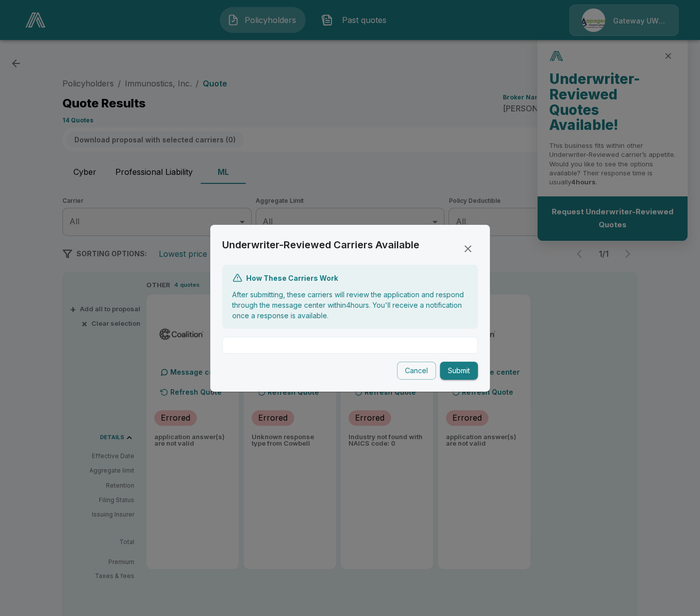 The width and height of the screenshot is (700, 616). What do you see at coordinates (459, 371) in the screenshot?
I see `button: Submit` at bounding box center [459, 371].